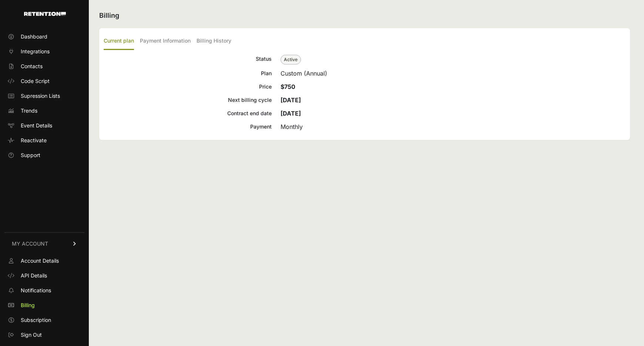 The width and height of the screenshot is (644, 346). What do you see at coordinates (45, 320) in the screenshot?
I see `a: Subscription` at bounding box center [45, 320].